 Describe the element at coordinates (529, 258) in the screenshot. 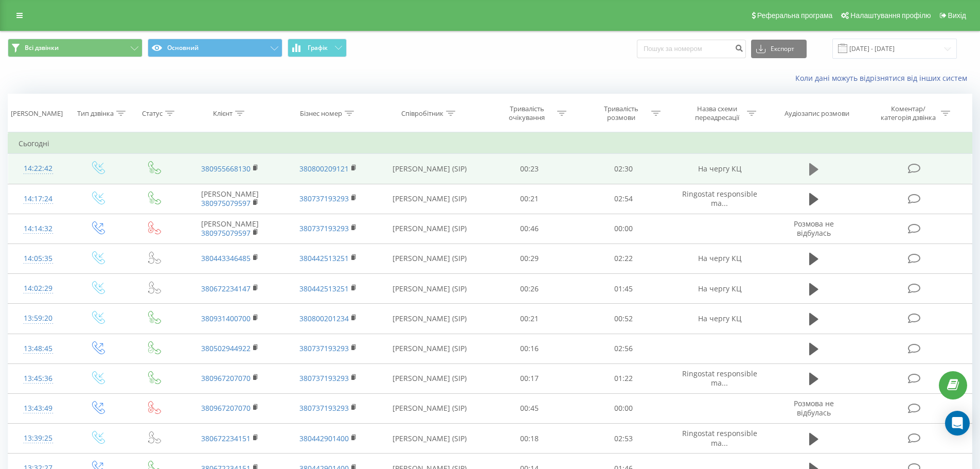

I see `td: 00:29` at that location.